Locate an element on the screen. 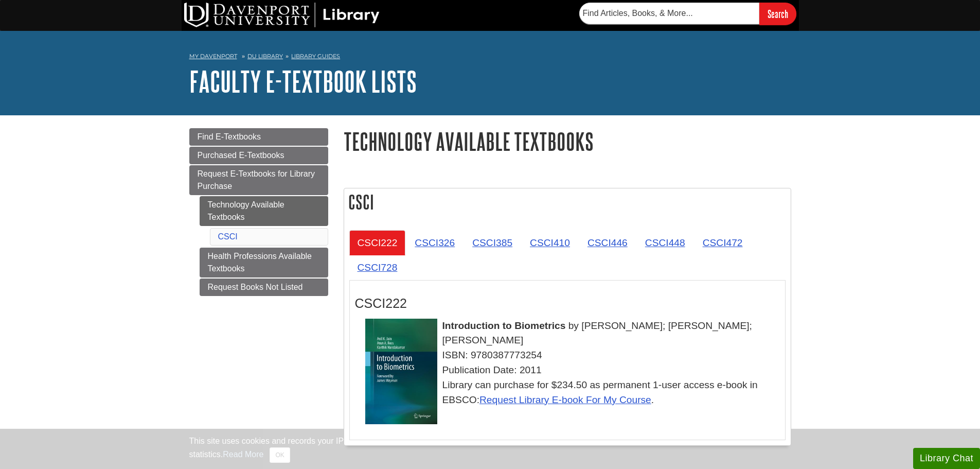  input: Find Articles, Books, & More... is located at coordinates (669, 13).